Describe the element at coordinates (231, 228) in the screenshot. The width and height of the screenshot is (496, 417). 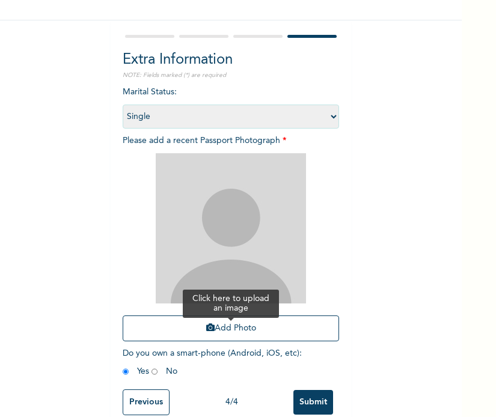
I see `img: Crop` at that location.